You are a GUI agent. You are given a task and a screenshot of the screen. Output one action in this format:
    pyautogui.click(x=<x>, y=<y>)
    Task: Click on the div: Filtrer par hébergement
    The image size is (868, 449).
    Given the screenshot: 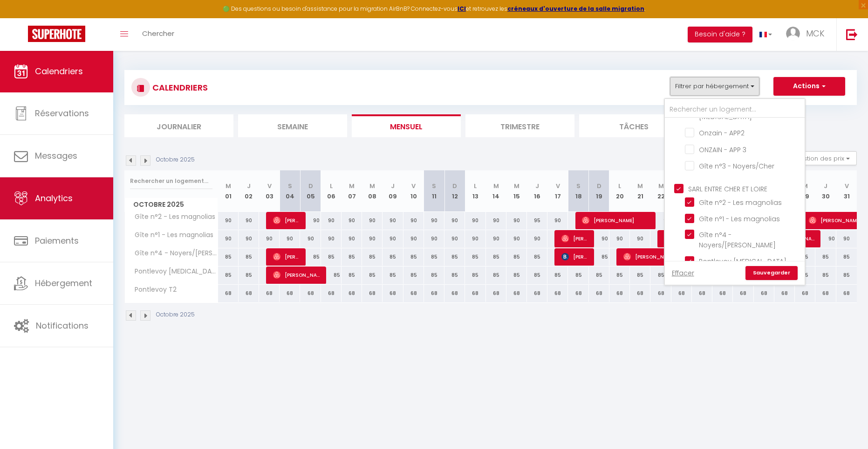 What is the action you would take?
    pyautogui.click(x=735, y=192)
    